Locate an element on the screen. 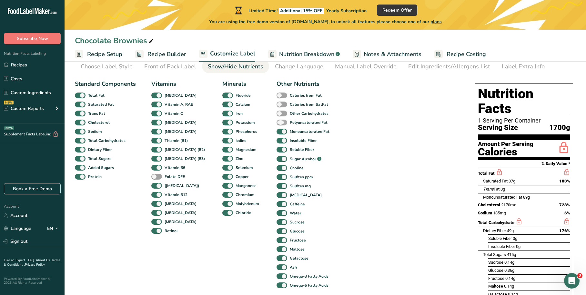 The image size is (586, 295). span: Sodium is located at coordinates (485, 213).